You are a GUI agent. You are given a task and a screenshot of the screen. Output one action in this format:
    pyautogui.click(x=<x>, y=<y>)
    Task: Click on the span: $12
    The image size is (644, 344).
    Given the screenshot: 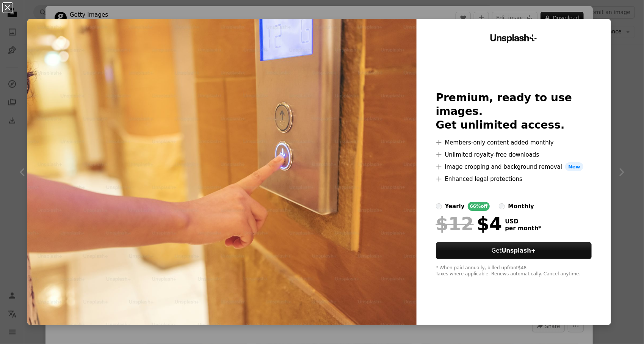 What is the action you would take?
    pyautogui.click(x=455, y=224)
    